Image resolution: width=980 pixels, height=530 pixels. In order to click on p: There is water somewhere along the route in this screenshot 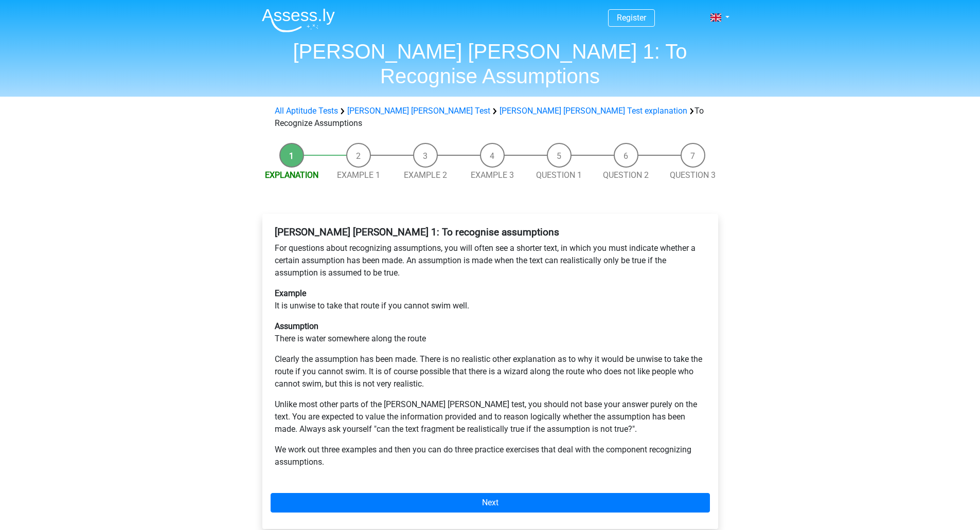, I will do `click(490, 333)`.